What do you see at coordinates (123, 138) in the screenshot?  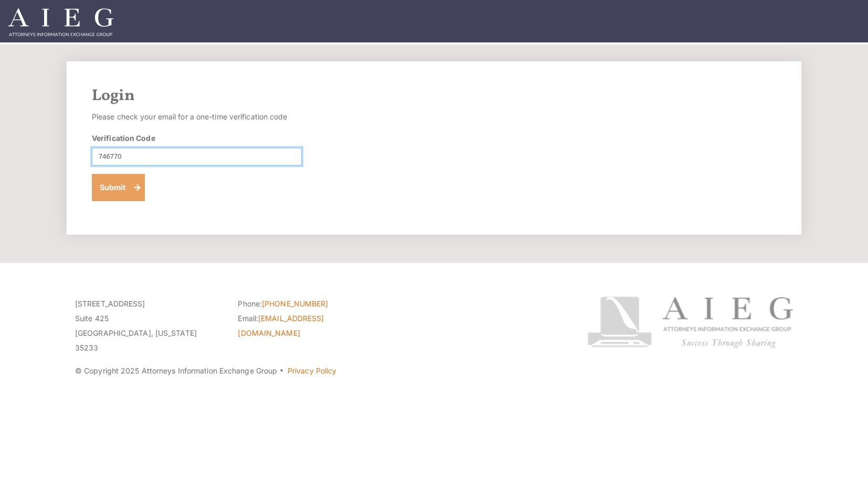 I see `label: Verification Code` at bounding box center [123, 138].